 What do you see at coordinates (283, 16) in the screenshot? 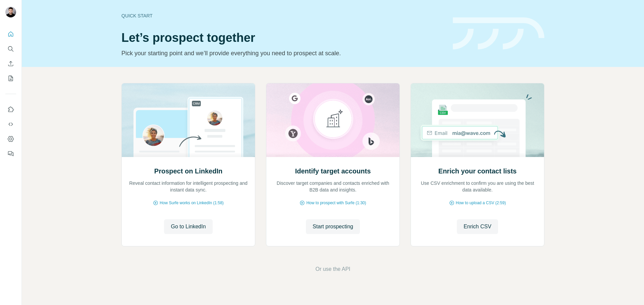
I see `div: Quick start` at bounding box center [283, 16].